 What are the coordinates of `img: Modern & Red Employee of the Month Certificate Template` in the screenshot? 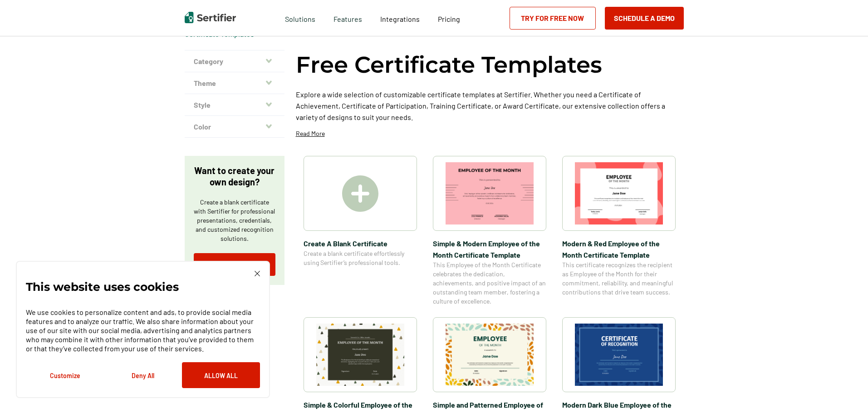 It's located at (619, 193).